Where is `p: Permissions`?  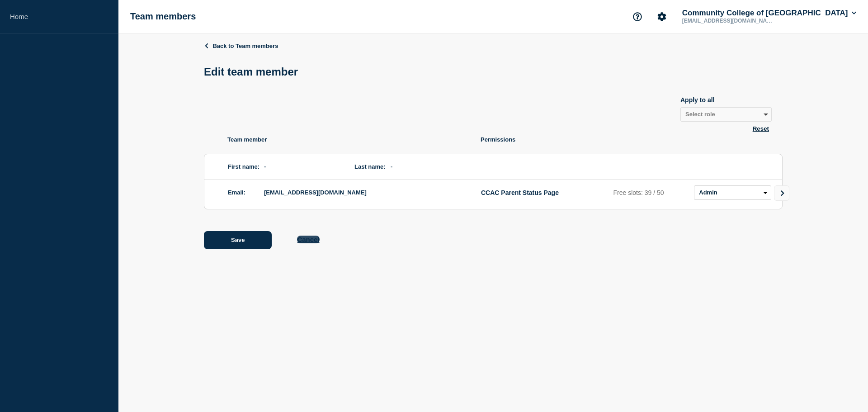 p: Permissions is located at coordinates (632, 139).